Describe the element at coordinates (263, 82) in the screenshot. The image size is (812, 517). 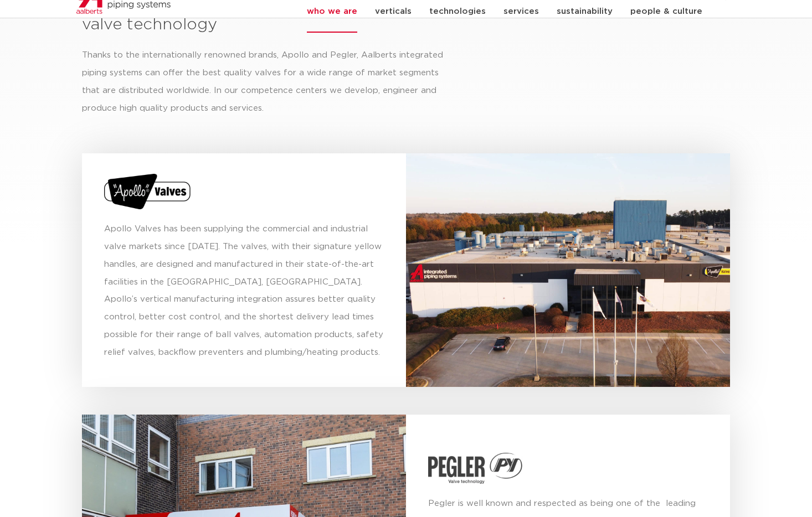
I see `p: Thanks to the internationally renowned brands, Apollo and Pegler, Aalberts integrated piping syst...` at that location.